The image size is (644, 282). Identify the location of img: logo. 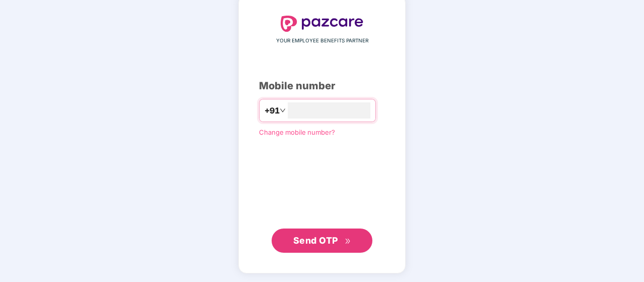
(322, 24).